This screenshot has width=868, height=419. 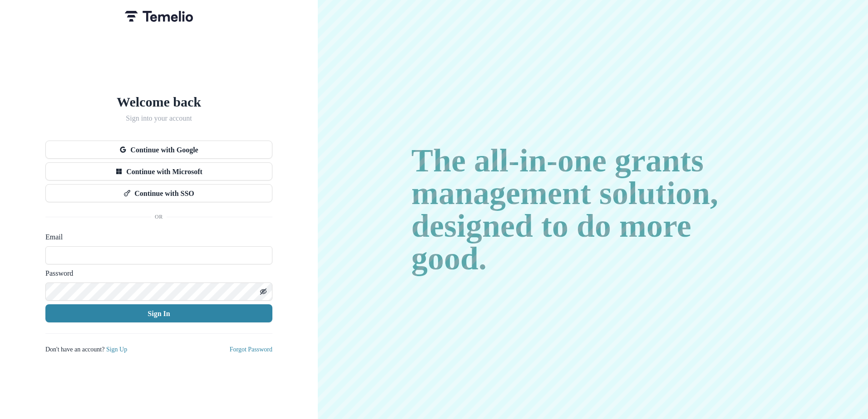 I want to click on p: Don't have an account?, so click(x=96, y=350).